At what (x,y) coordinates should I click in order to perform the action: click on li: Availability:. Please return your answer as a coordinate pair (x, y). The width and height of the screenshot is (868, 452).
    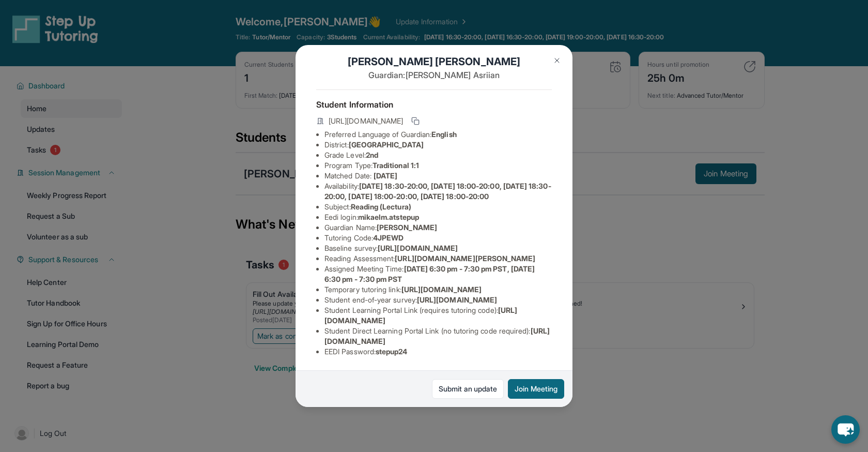
    Looking at the image, I should click on (438, 191).